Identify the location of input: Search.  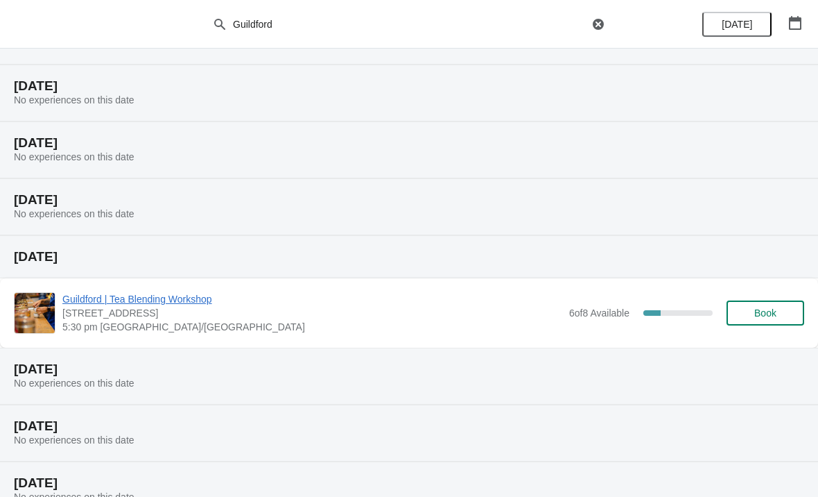
(411, 24).